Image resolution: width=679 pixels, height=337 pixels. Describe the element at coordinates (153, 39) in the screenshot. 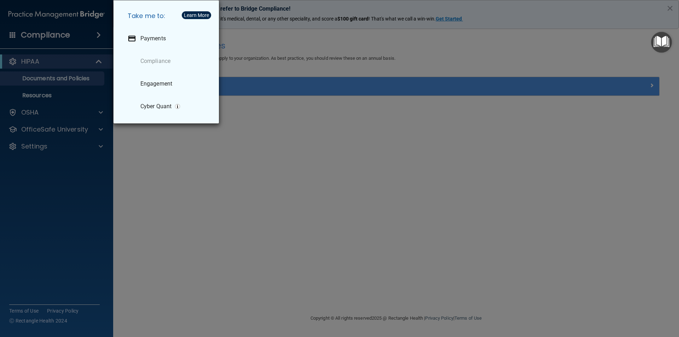

I see `p: Payments` at that location.